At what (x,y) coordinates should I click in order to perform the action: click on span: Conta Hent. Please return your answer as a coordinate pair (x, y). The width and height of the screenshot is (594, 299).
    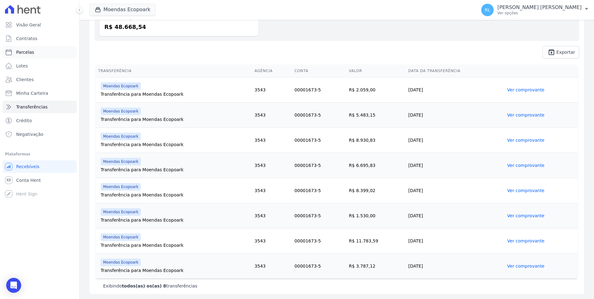
    Looking at the image, I should click on (28, 180).